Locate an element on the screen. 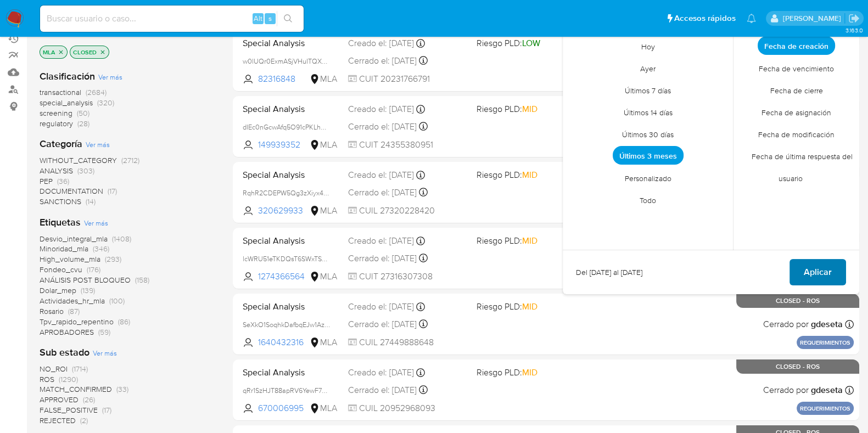  button: search-icon is located at coordinates (288, 18).